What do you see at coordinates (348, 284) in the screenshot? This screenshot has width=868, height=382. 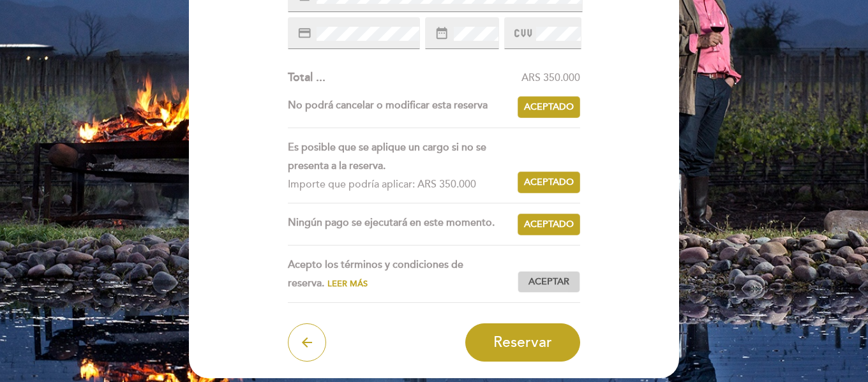 I see `span: Leer más` at bounding box center [348, 284].